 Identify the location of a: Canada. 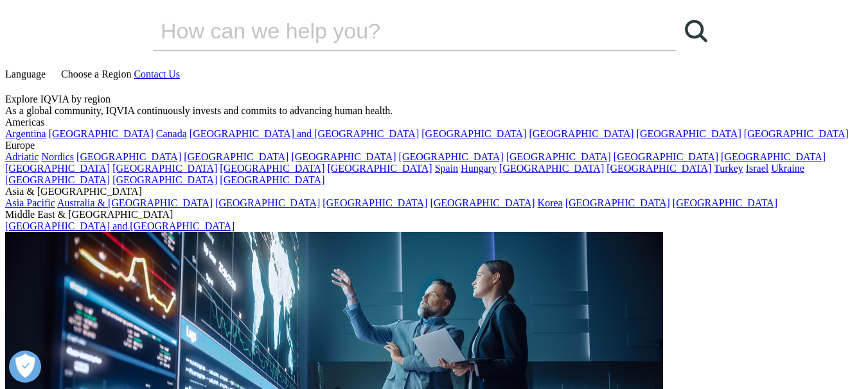
(171, 134).